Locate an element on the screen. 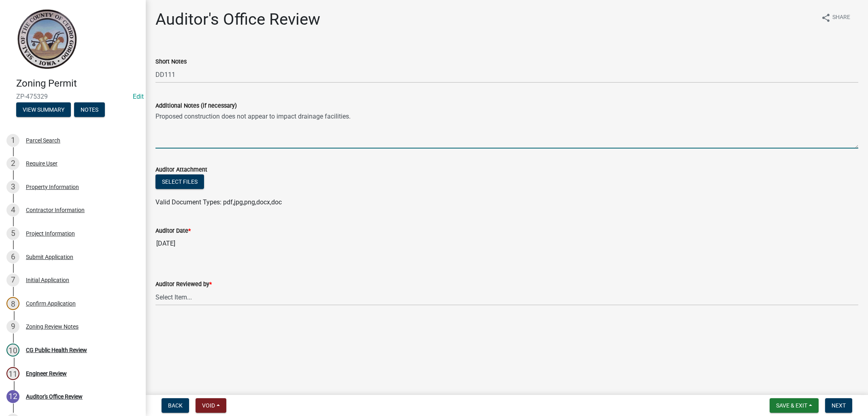 The height and width of the screenshot is (416, 868). div: 6 is located at coordinates (13, 257).